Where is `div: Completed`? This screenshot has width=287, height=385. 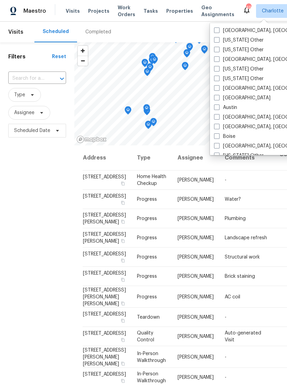
div: Completed is located at coordinates (98, 32).